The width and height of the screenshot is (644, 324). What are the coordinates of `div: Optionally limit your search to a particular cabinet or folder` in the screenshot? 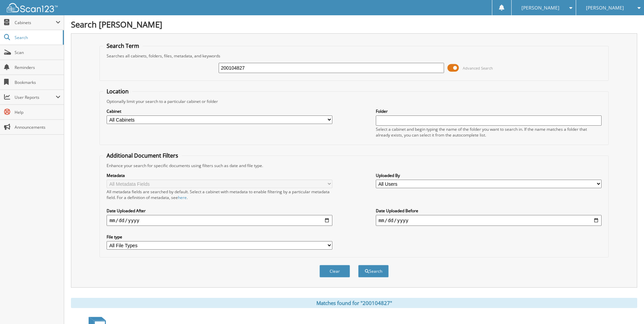 It's located at (354, 101).